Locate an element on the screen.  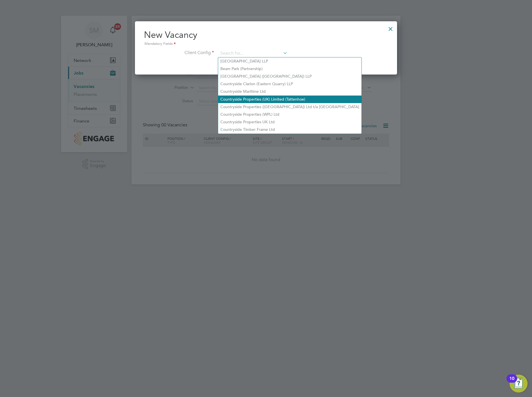
li: Countryside Properties (UK) Limited (Tattenhoe) is located at coordinates (290, 99).